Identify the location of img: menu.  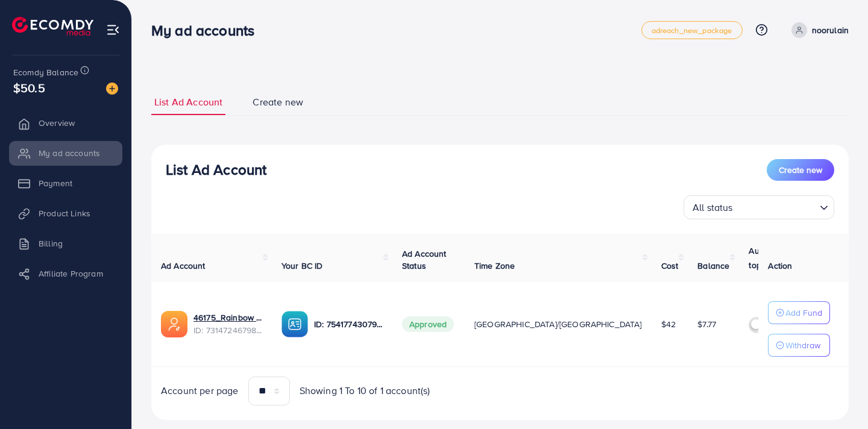
(113, 29).